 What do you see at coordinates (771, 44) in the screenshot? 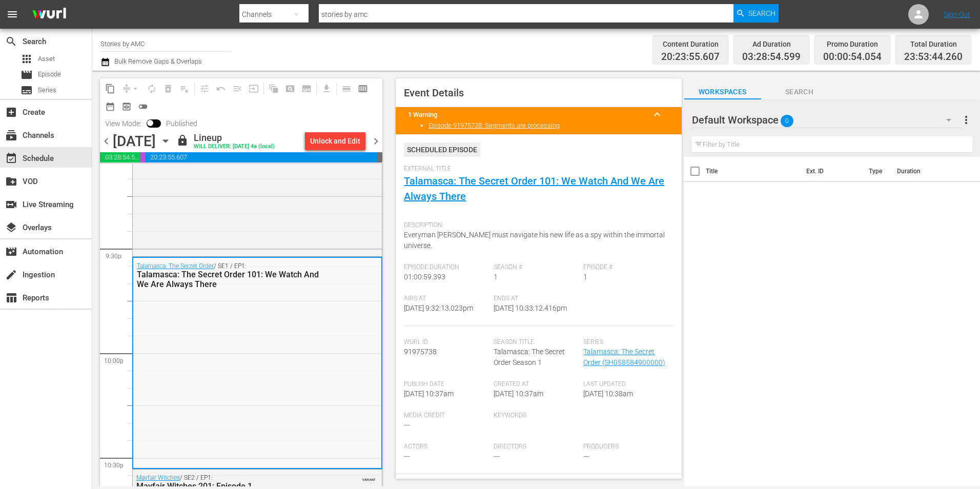
I see `div: Ad Duration` at bounding box center [771, 44].